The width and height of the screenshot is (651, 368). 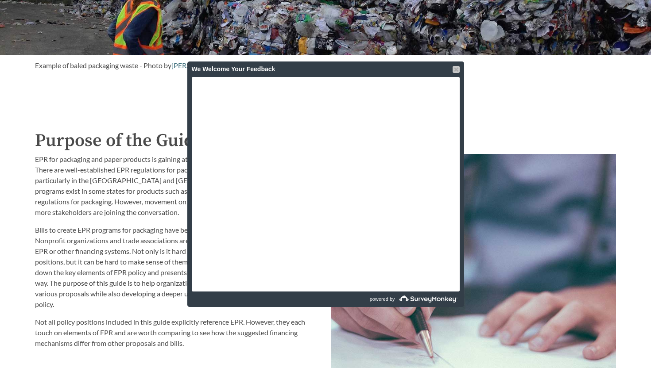 What do you see at coordinates (178, 333) in the screenshot?
I see `p: Not all policy positions included in this guide explicitly reference EPR. However, they each touc...` at bounding box center [178, 333].